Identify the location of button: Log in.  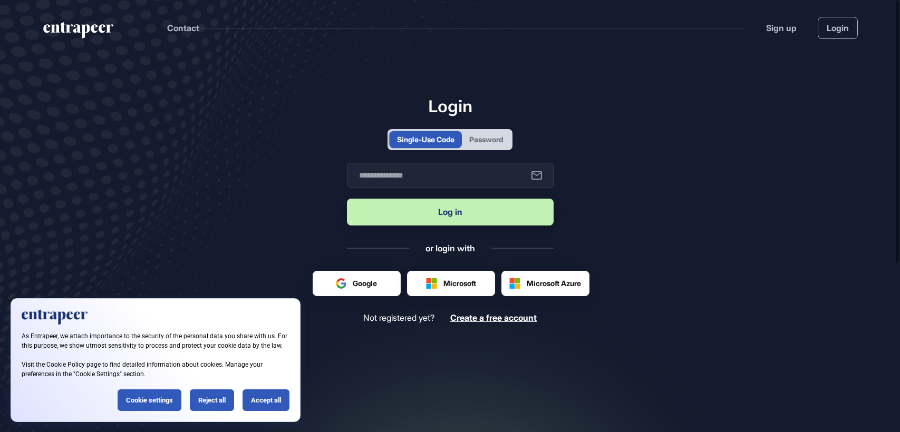
(450, 212).